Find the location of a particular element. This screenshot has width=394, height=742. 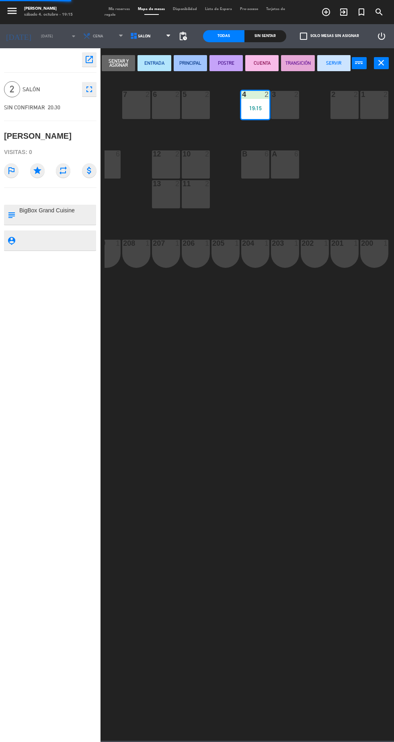

span: Disponibilidad is located at coordinates (185, 9).